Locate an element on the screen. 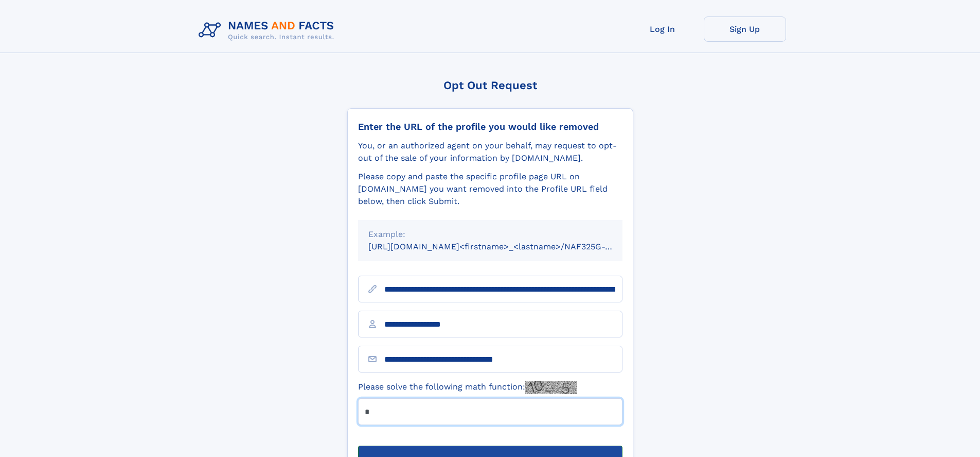 The image size is (980, 457). div: Example: is located at coordinates (490, 235).